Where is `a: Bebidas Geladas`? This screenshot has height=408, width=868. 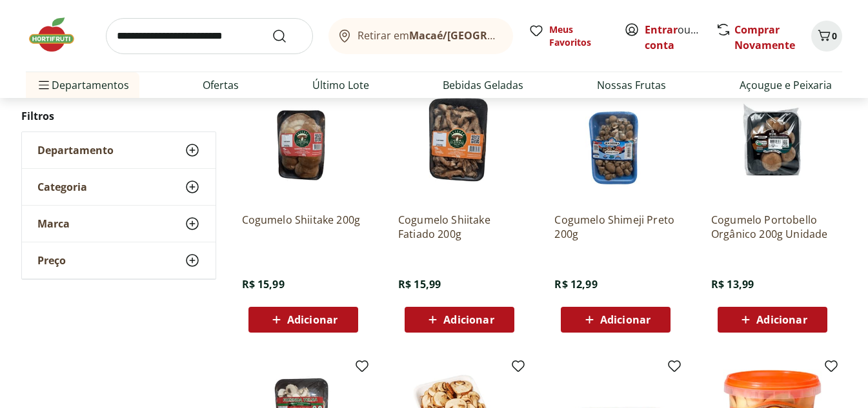
a: Bebidas Geladas is located at coordinates (482, 85).